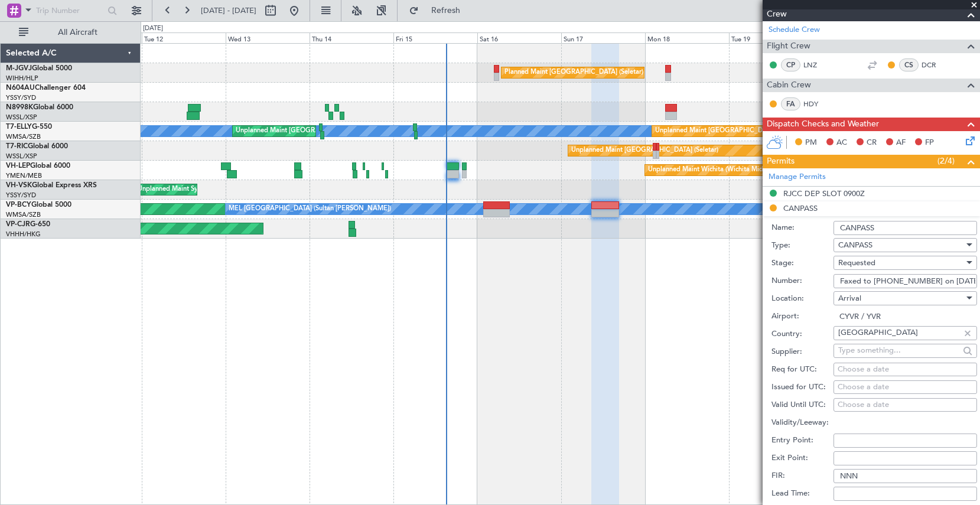 This screenshot has height=505, width=980. Describe the element at coordinates (77, 32) in the screenshot. I see `span: All Aircraft` at that location.